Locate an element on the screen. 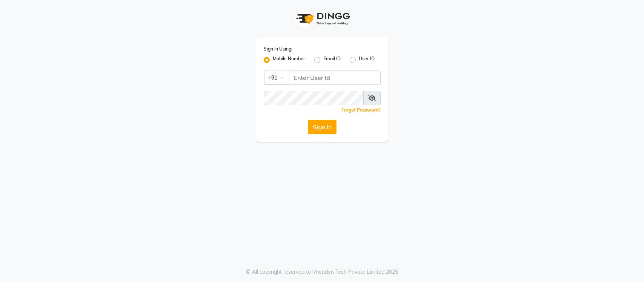 This screenshot has width=644, height=282. label: Sign In Using: is located at coordinates (278, 49).